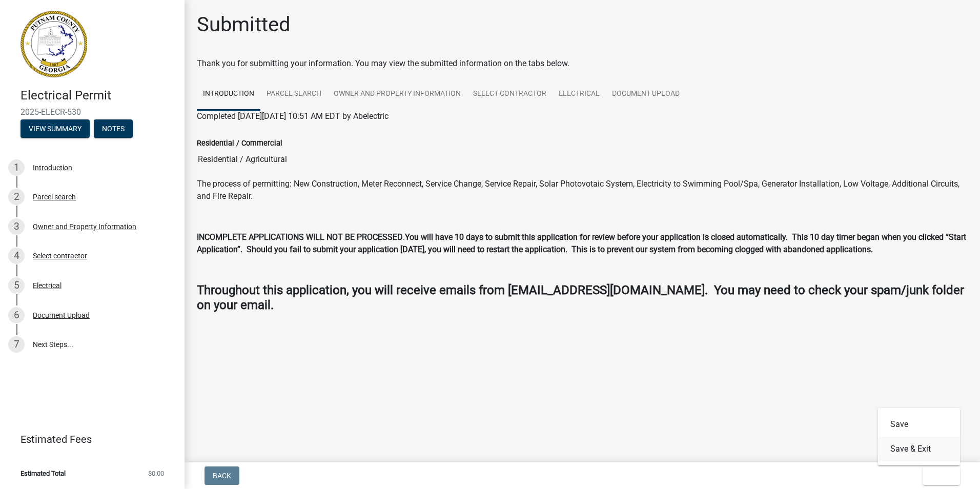 The height and width of the screenshot is (489, 980). What do you see at coordinates (16, 345) in the screenshot?
I see `div: 7` at bounding box center [16, 345].